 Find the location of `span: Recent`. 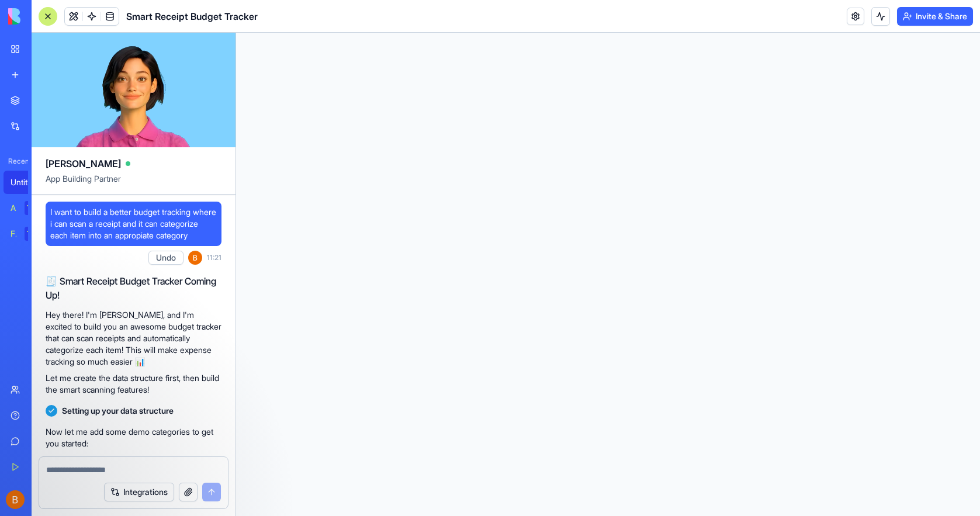

span: Recent is located at coordinates (16, 161).